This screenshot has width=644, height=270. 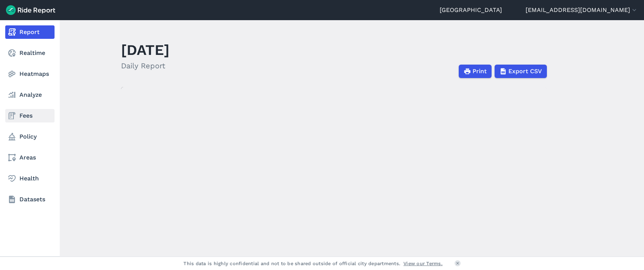 What do you see at coordinates (30, 53) in the screenshot?
I see `a: Realtime` at bounding box center [30, 53].